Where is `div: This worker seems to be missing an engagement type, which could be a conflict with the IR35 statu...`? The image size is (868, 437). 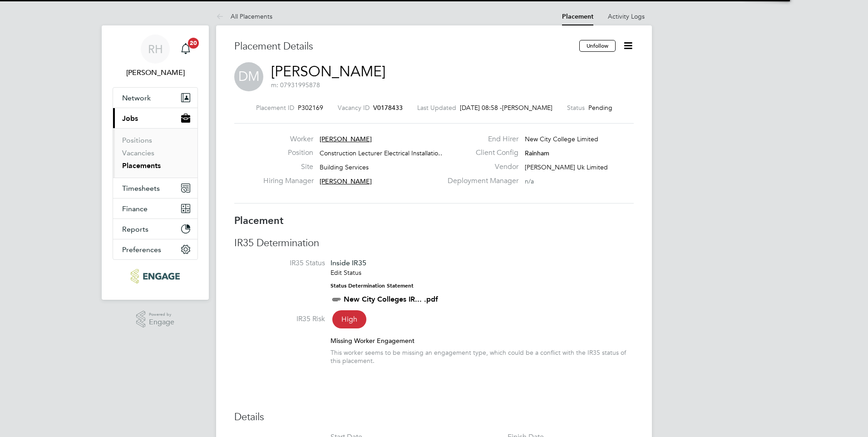
div: This worker seems to be missing an engagement type, which could be a conflict with the IR35 statu... is located at coordinates (483, 357).